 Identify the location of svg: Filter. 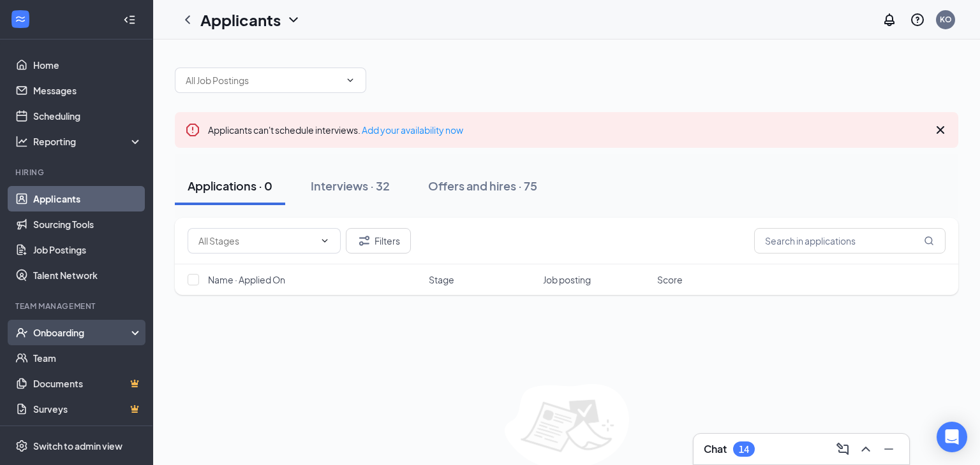
(364, 241).